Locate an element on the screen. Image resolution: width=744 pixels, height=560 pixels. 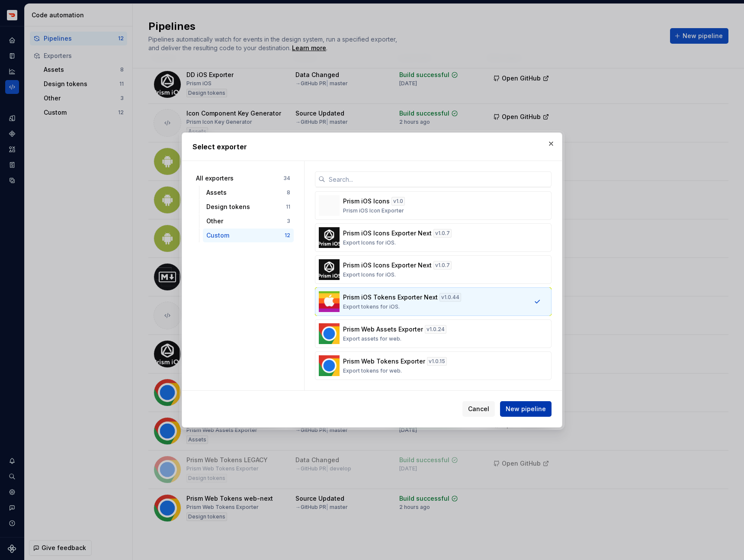
p: Prism iOS Icons is located at coordinates (366, 202).